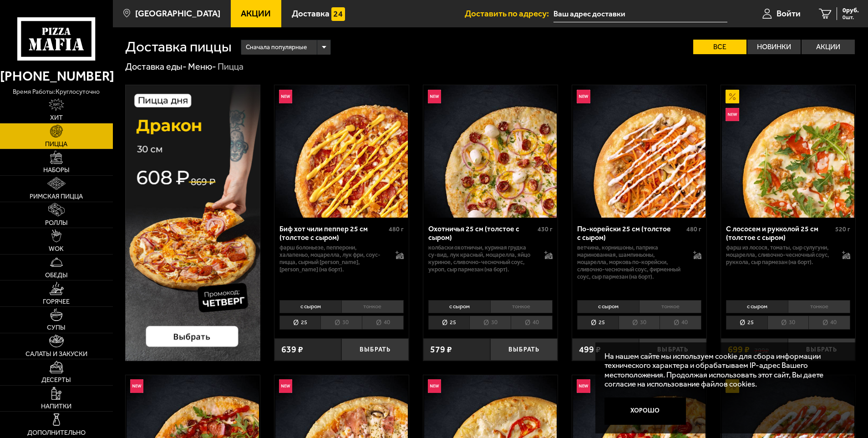 Image resolution: width=868 pixels, height=438 pixels. I want to click on a: НовинкаБиф хот чили пеппер 25 см (толстое с сыром), so click(341, 151).